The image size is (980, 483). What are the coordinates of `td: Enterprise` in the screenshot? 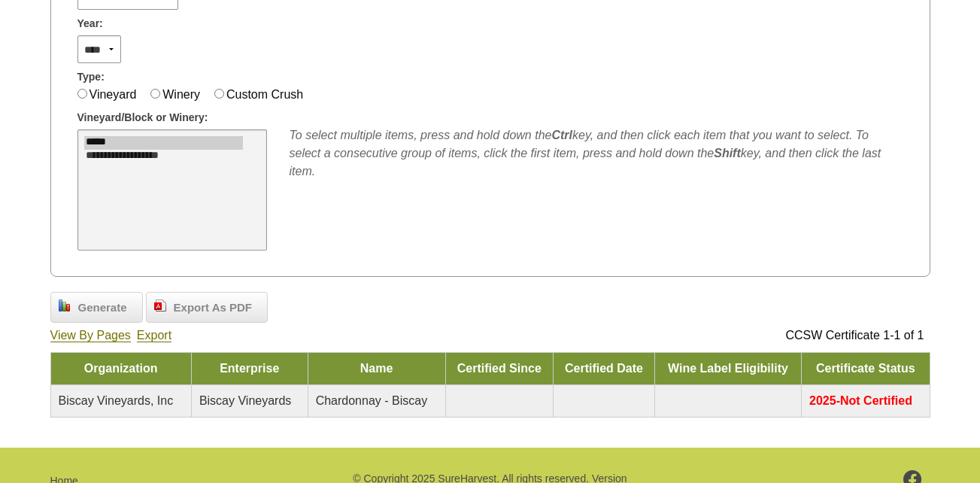 It's located at (249, 368).